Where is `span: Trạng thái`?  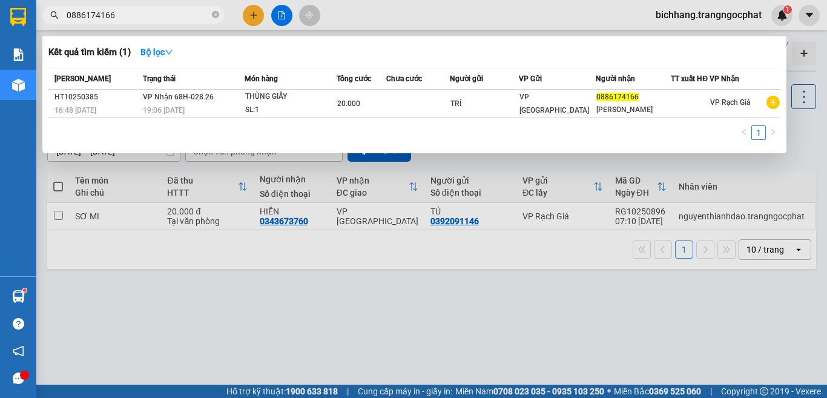 span: Trạng thái is located at coordinates (159, 79).